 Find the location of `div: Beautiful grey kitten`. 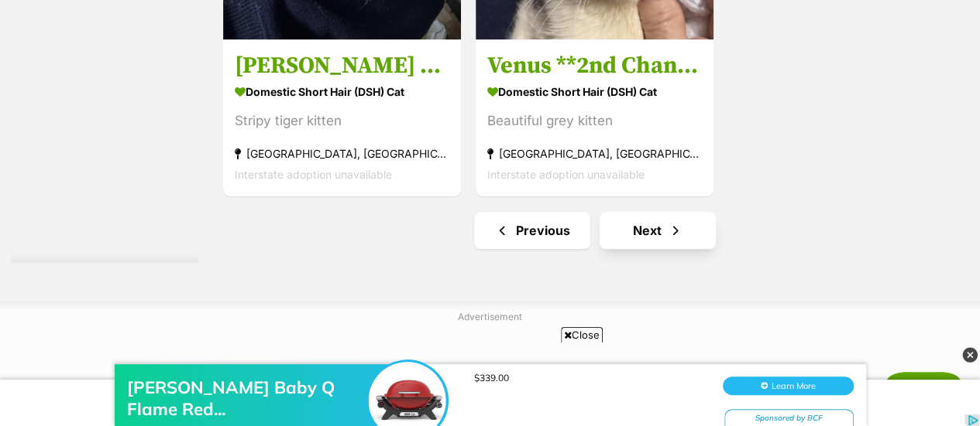

div: Beautiful grey kitten is located at coordinates (594, 121).